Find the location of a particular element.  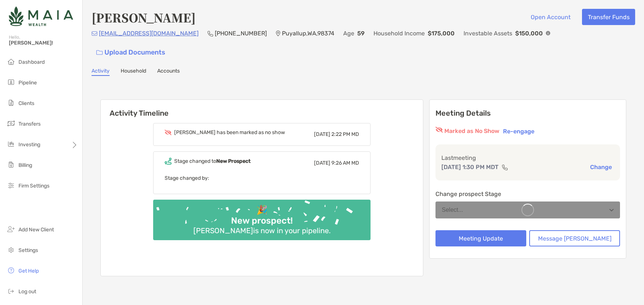

span: Add New Client is located at coordinates (36, 230).